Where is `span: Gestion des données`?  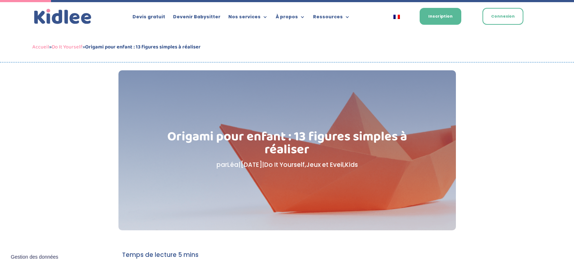
span: Gestion des données is located at coordinates (34, 257).